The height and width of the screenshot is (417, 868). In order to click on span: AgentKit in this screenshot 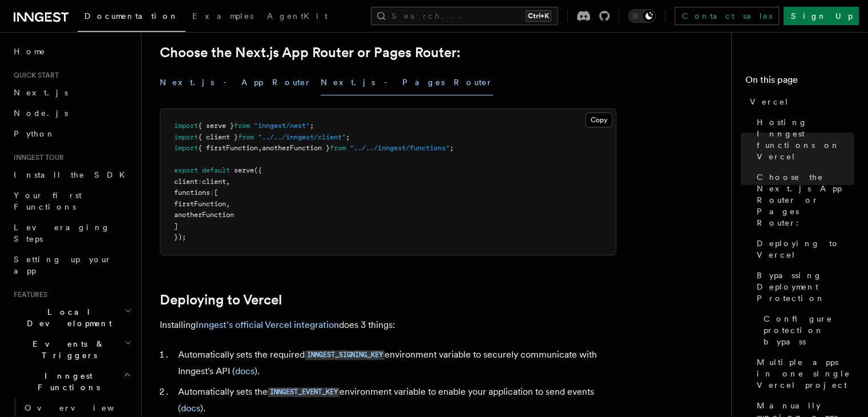, I will do `click(297, 16)`.